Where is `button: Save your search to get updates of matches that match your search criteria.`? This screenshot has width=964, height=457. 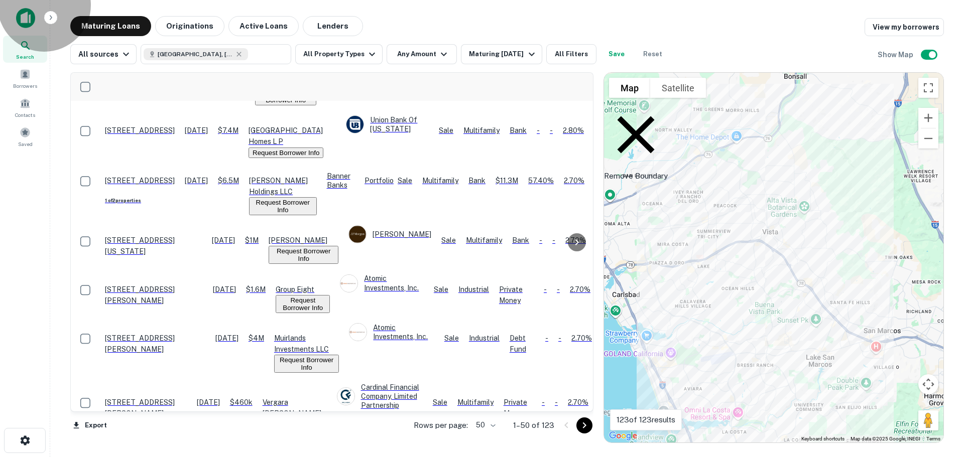
button: Save your search to get updates of matches that match your search criteria. is located at coordinates (616, 54).